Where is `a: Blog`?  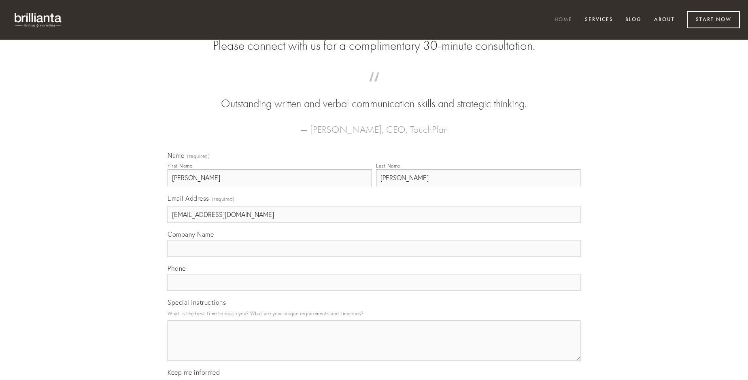 a: Blog is located at coordinates (633, 20).